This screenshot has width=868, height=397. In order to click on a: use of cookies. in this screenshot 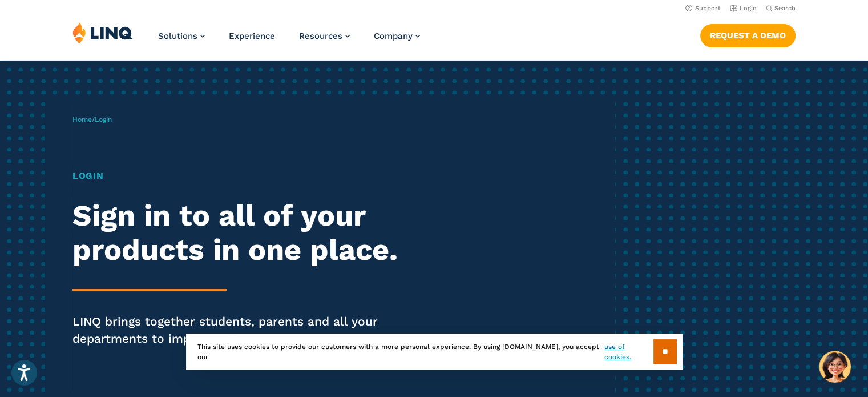, I will do `click(629, 352)`.